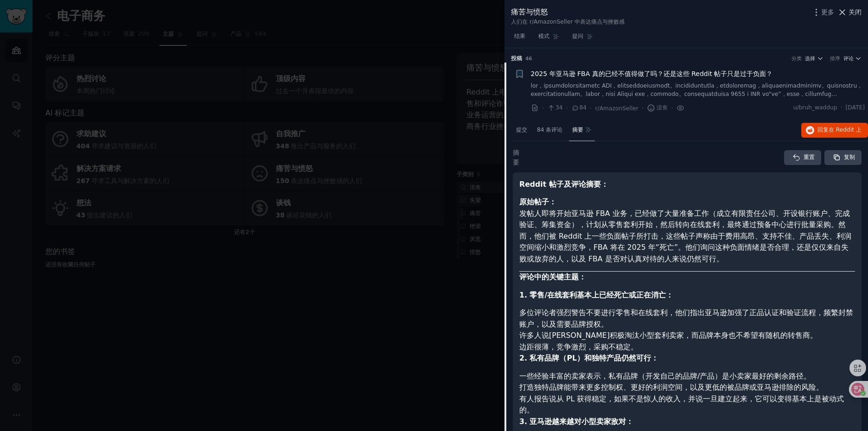 Image resolution: width=868 pixels, height=431 pixels. I want to click on font: 有人报告说从 PL 获得稳定，如果不是惊人的收入，并说一旦建立起来，它可以变得基本上是被动式的。, so click(682, 405).